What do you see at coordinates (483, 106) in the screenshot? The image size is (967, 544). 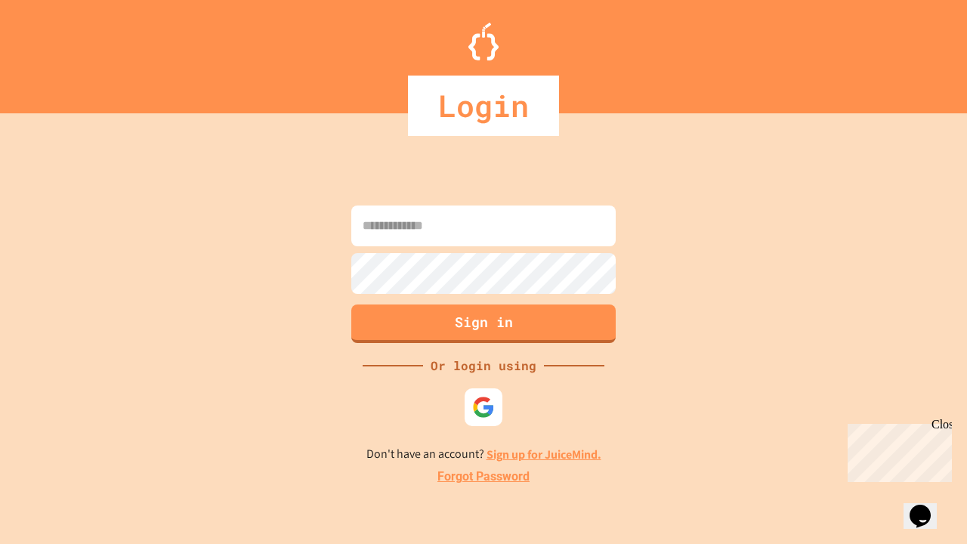 I see `div: Login` at bounding box center [483, 106].